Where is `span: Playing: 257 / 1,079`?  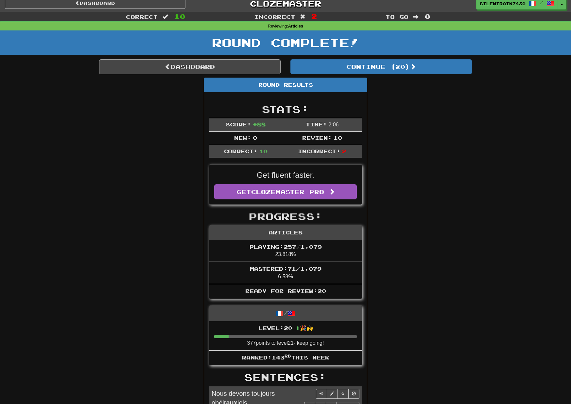
span: Playing: 257 / 1,079 is located at coordinates (286, 246).